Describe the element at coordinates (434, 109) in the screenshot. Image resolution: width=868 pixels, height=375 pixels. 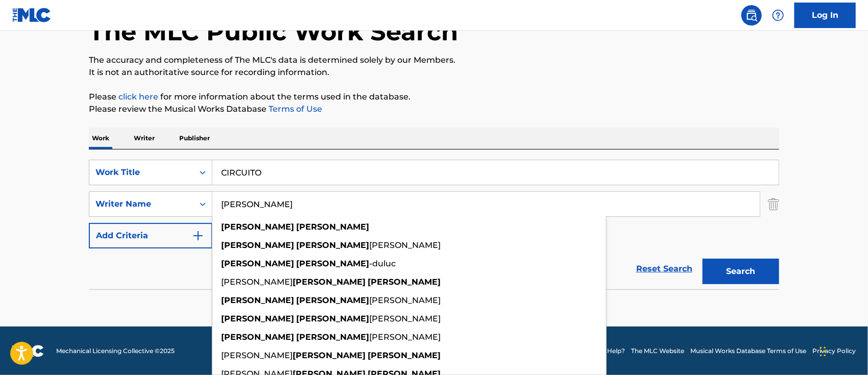
I see `p: Please review the Musical Works Database` at that location.